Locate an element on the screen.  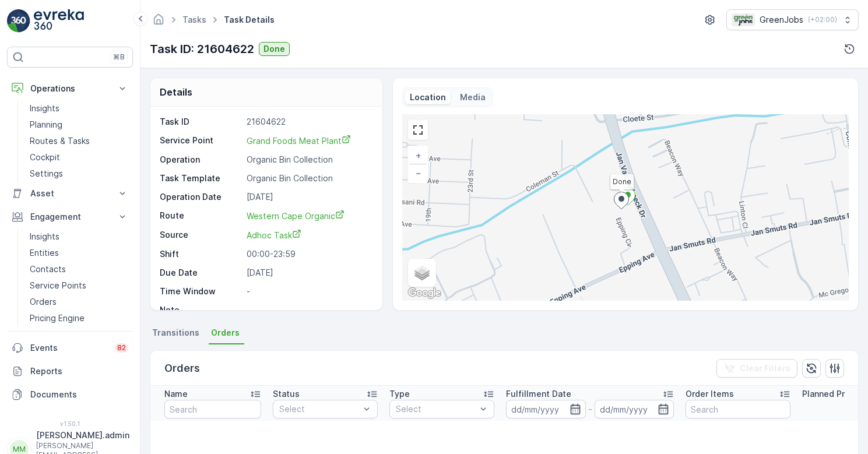
a: Planning is located at coordinates (79, 124).